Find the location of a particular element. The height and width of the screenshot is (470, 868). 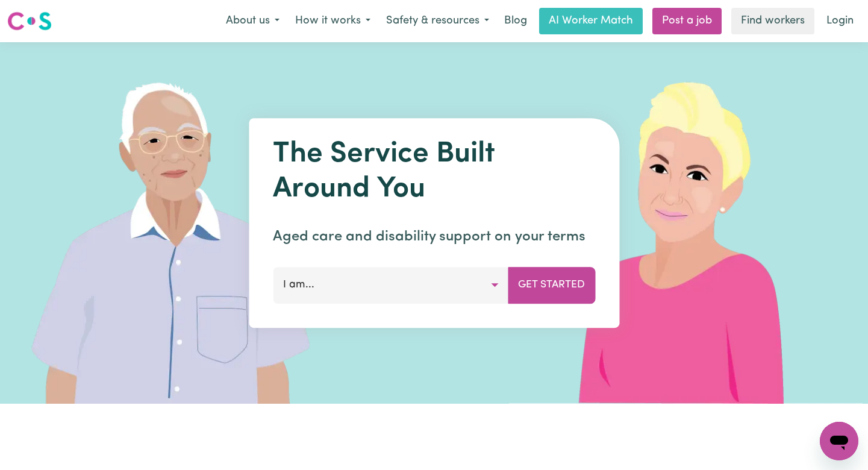

button: How it works is located at coordinates (333, 21).